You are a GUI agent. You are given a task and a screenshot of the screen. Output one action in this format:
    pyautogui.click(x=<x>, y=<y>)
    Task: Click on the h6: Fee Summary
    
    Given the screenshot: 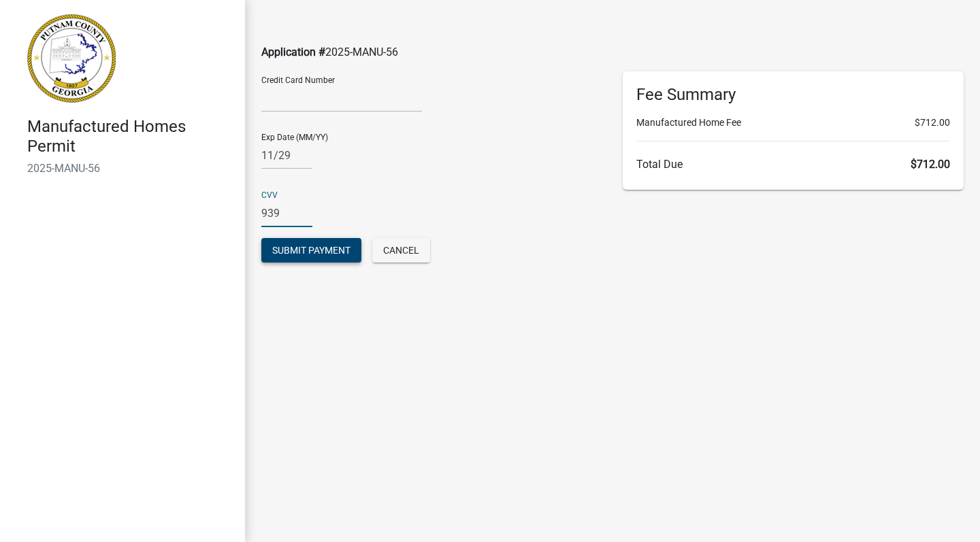 What is the action you would take?
    pyautogui.click(x=793, y=95)
    